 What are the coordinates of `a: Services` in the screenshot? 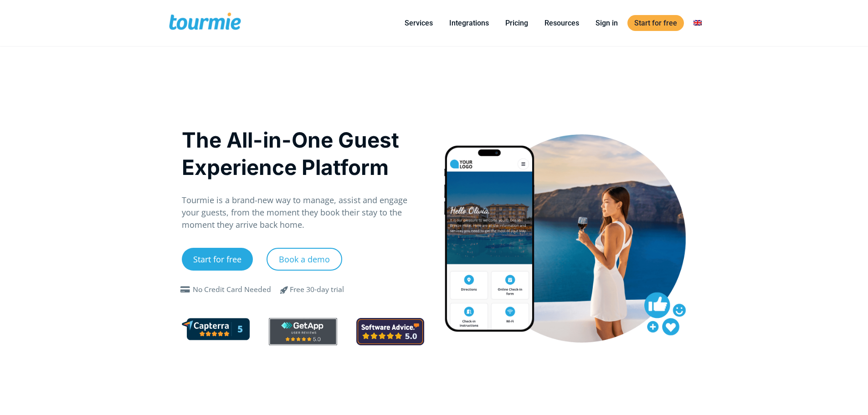 It's located at (418, 22).